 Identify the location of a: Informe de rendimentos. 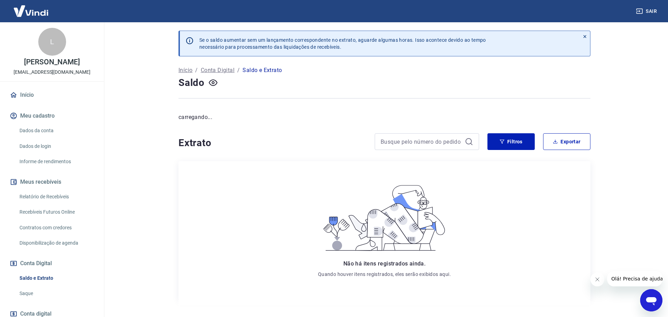
(56, 161).